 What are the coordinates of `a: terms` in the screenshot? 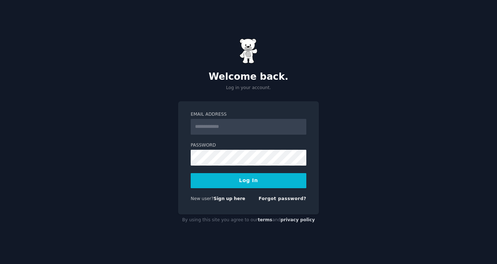 It's located at (265, 220).